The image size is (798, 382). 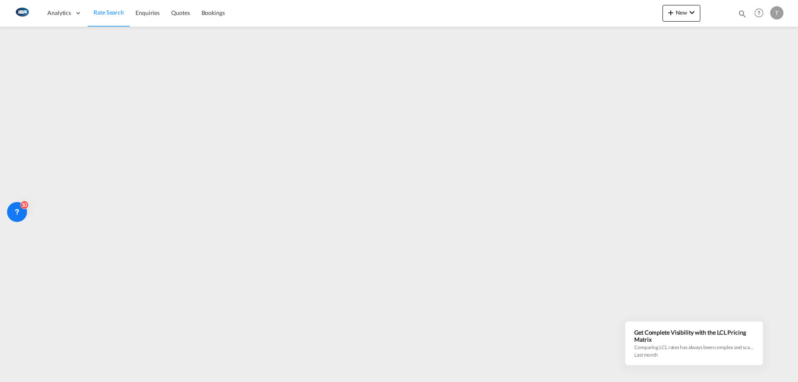 I want to click on span: Quotes, so click(x=180, y=12).